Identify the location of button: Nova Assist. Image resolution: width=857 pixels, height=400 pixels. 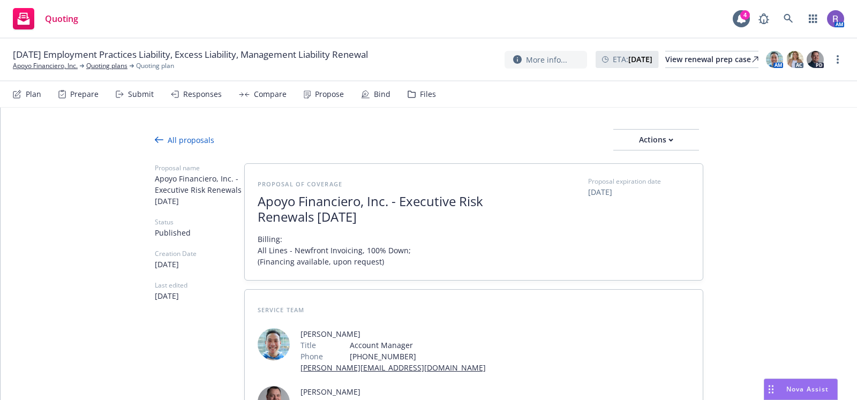
(801, 390).